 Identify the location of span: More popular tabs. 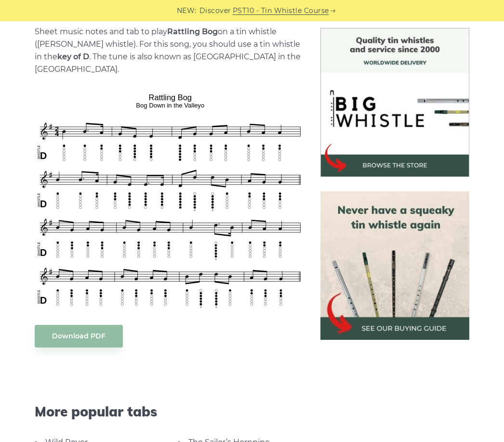
(171, 412).